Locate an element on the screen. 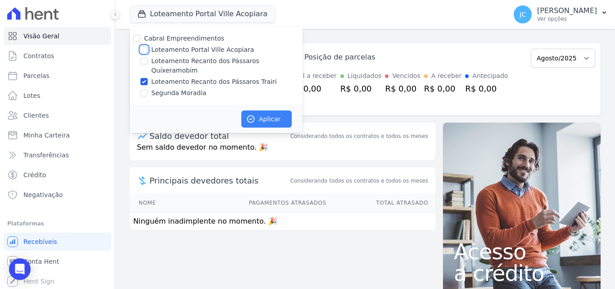  div: Antecipado is located at coordinates (490, 76).